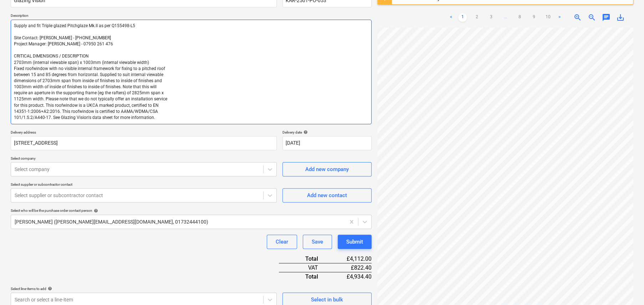 This screenshot has width=644, height=305. I want to click on button: Add new contact, so click(327, 195).